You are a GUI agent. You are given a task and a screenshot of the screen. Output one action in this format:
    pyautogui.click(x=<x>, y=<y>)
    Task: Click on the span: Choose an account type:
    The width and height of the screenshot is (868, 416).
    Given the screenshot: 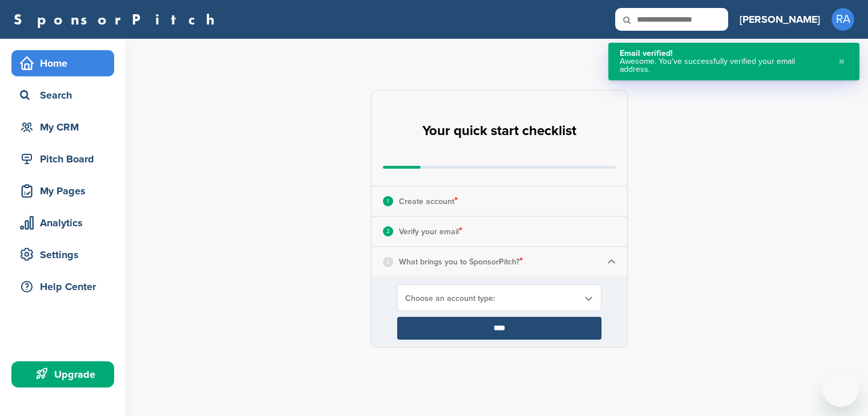 What is the action you would take?
    pyautogui.click(x=492, y=298)
    